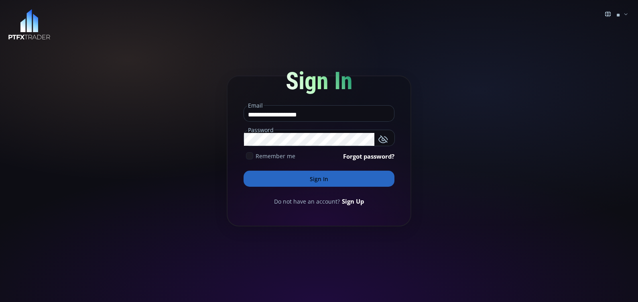 This screenshot has height=302, width=638. I want to click on a: Sign Up, so click(353, 201).